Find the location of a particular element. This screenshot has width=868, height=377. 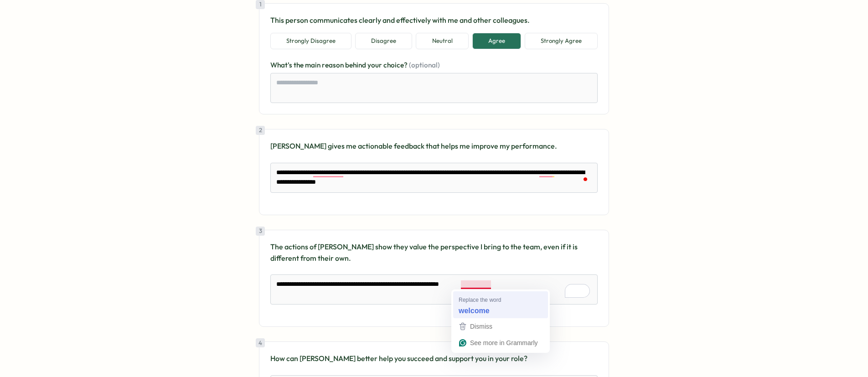

button: Disagree is located at coordinates (383, 41).